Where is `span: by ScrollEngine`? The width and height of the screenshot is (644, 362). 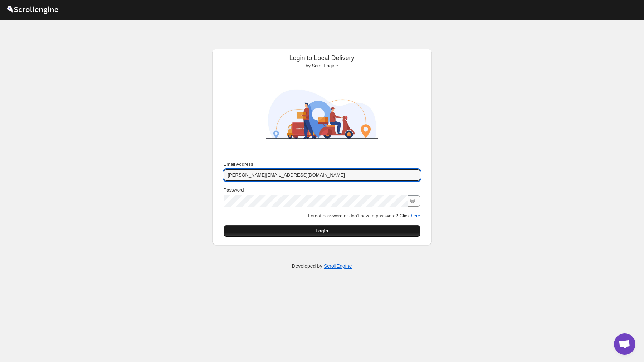
span: by ScrollEngine is located at coordinates (322, 66).